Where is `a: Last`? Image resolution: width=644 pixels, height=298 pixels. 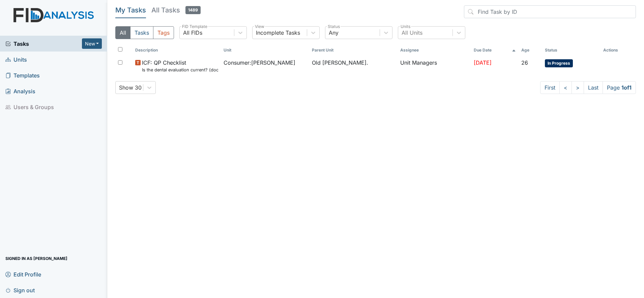
a: Last is located at coordinates (593, 87).